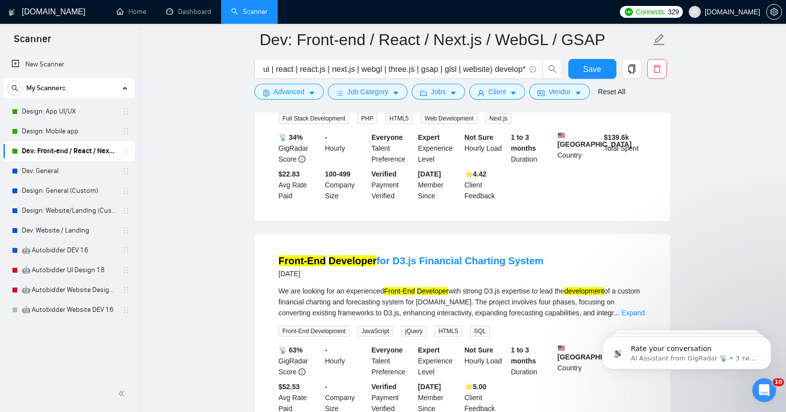 The width and height of the screenshot is (786, 412). I want to click on b: 📡 34%, so click(291, 137).